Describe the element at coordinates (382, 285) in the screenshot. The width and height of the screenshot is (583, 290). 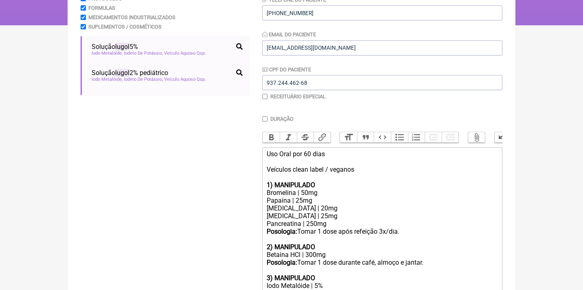
I see `div: Iodo Metalóide | 5%` at that location.